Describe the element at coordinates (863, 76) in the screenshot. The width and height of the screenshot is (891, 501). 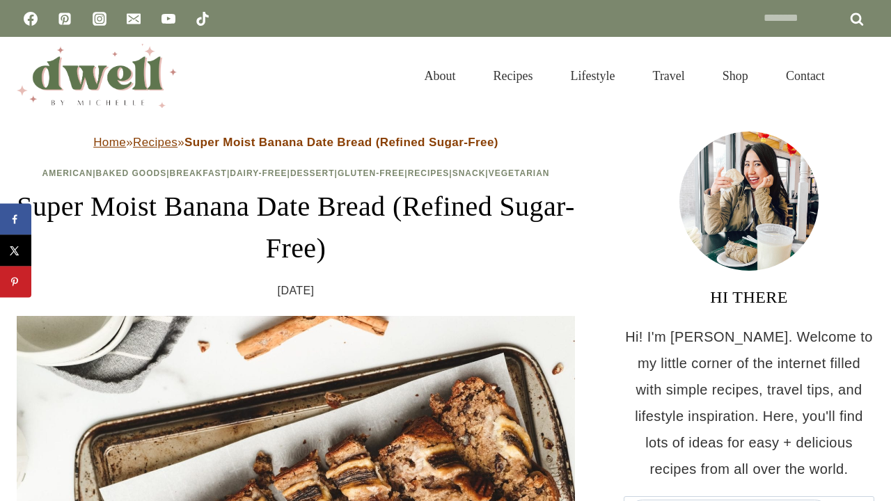
I see `button: View Search Form` at that location.